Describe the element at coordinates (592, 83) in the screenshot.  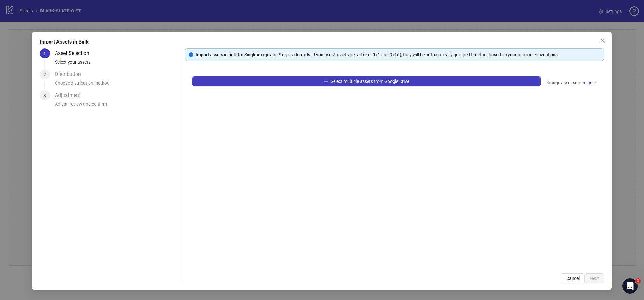
I see `span: here` at that location.